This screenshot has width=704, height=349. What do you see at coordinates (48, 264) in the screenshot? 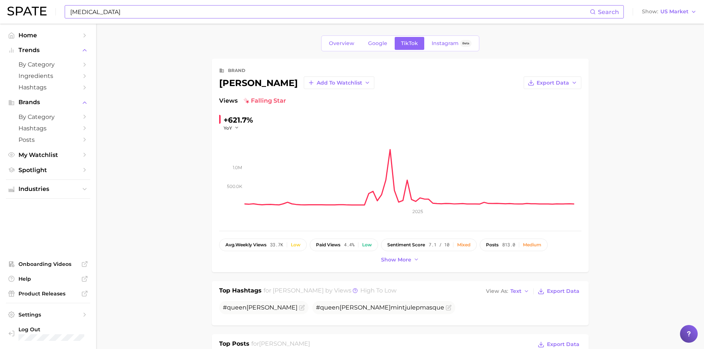
I see `a: Onboarding Videos` at bounding box center [48, 264].